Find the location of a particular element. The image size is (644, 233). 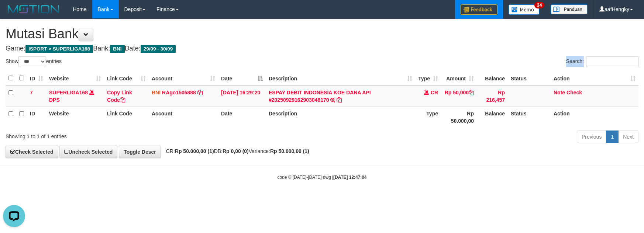

th: Date is located at coordinates (242, 117).